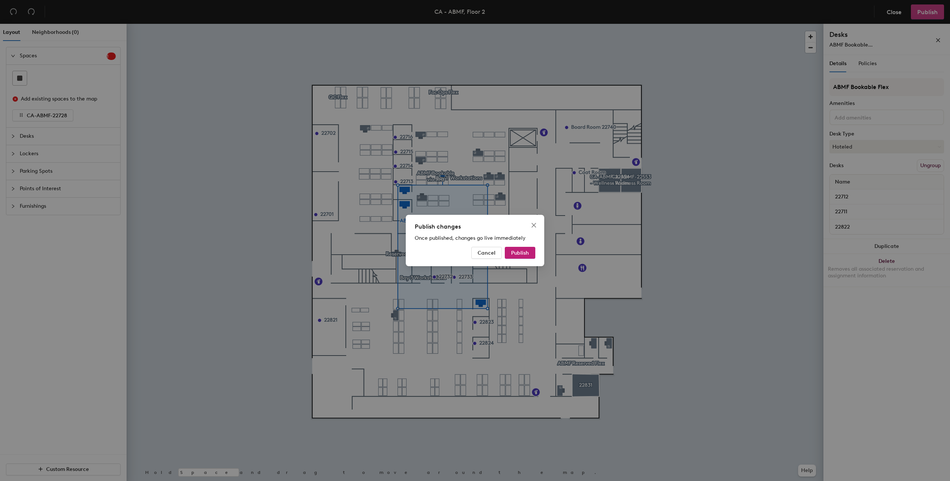 Image resolution: width=950 pixels, height=481 pixels. I want to click on div: Publish changes, so click(475, 227).